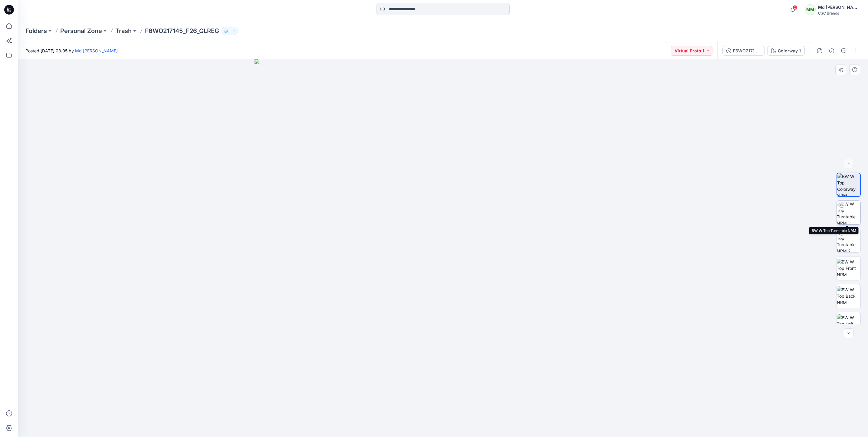 Image resolution: width=868 pixels, height=437 pixels. I want to click on button: 1, so click(230, 31).